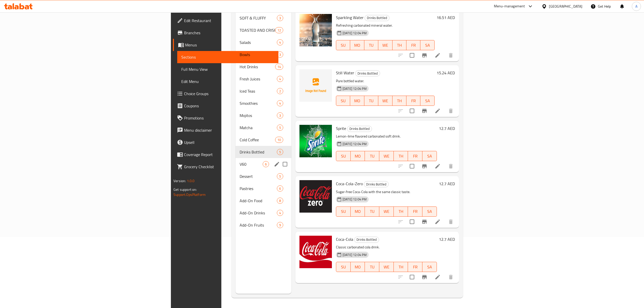  I want to click on span: 5, so click(280, 152).